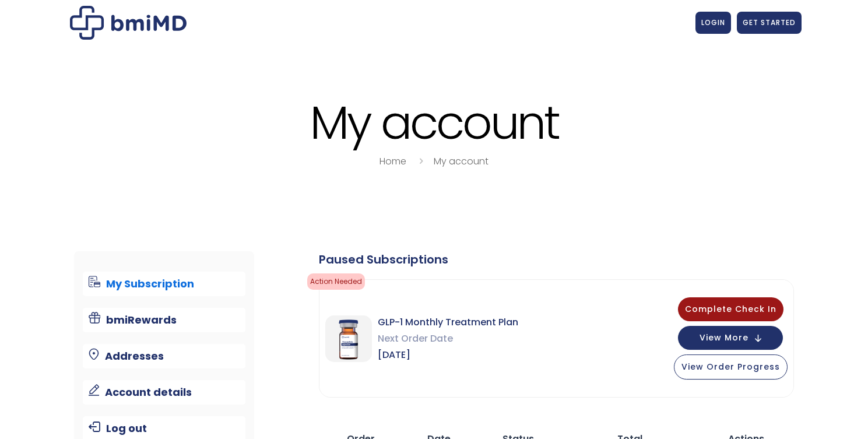 Image resolution: width=868 pixels, height=439 pixels. I want to click on button: View Order Progress, so click(730, 367).